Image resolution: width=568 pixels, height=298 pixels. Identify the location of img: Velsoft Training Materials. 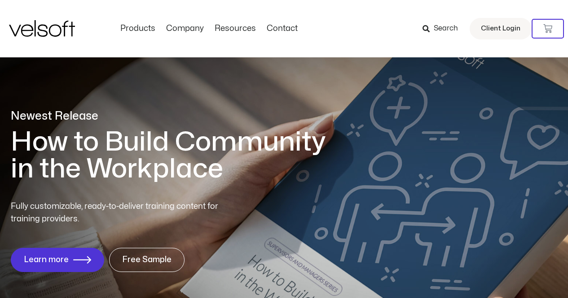
(42, 28).